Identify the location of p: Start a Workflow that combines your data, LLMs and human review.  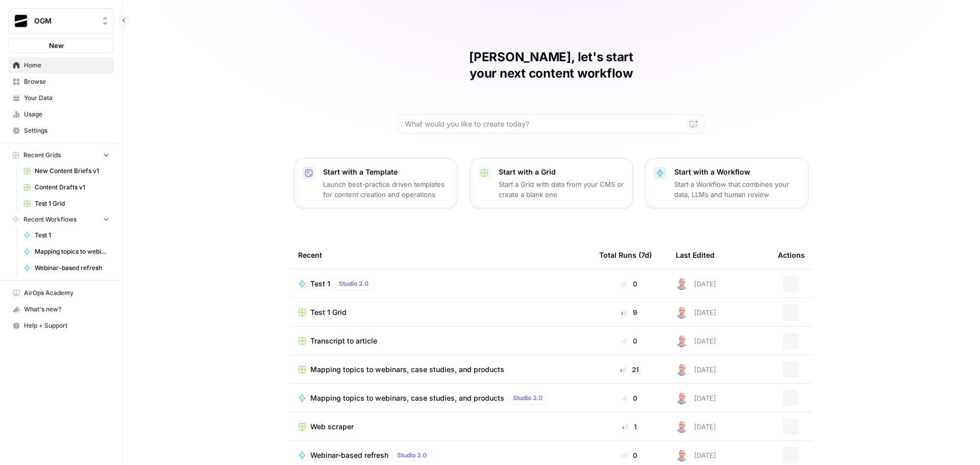
(737, 189).